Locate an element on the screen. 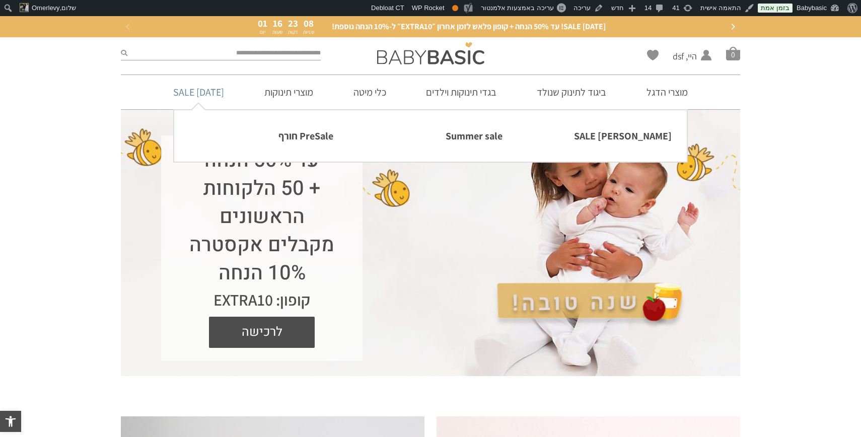 This screenshot has width=861, height=437. p: שעות is located at coordinates (277, 32).